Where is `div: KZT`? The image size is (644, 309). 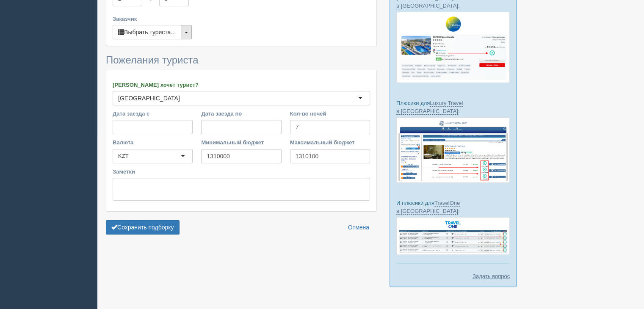 div: KZT is located at coordinates (123, 156).